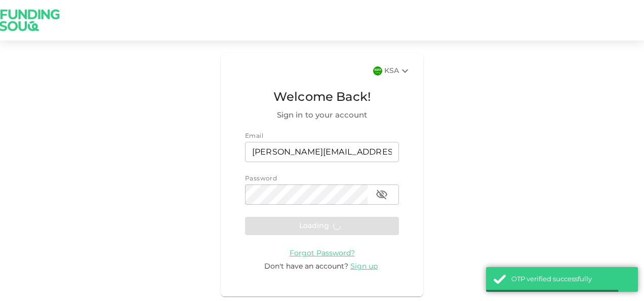  Describe the element at coordinates (322, 253) in the screenshot. I see `a: Forgot Password?` at that location.